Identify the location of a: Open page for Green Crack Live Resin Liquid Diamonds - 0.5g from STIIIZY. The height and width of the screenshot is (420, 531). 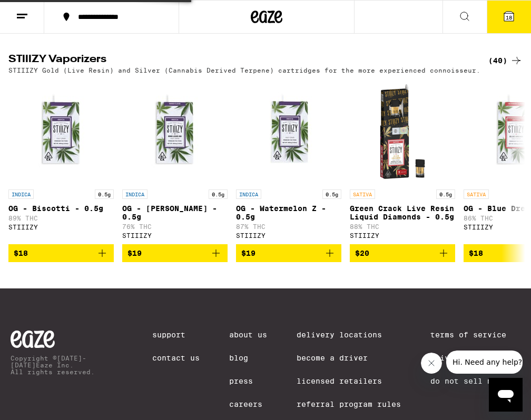
(403, 162).